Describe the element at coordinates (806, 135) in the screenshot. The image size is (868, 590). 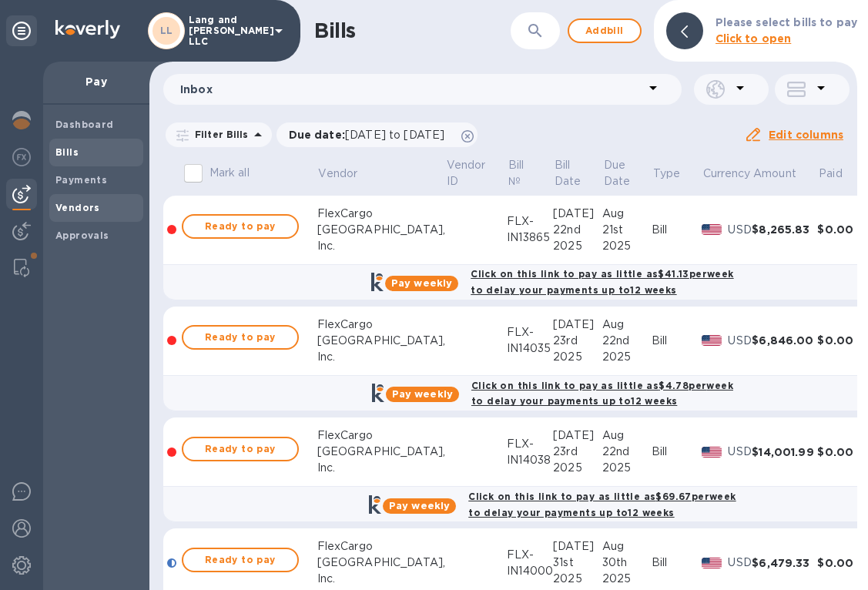
I see `u: Edit columns` at that location.